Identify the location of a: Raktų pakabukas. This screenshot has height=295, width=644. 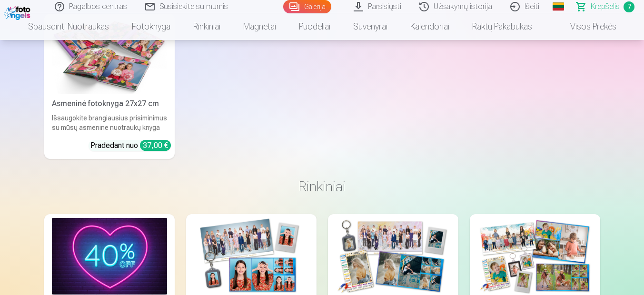
(502, 26).